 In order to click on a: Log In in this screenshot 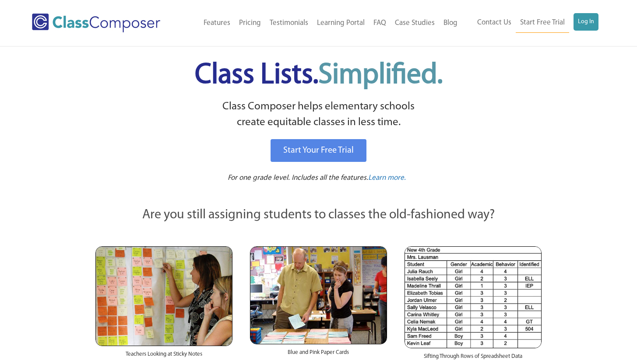, I will do `click(586, 22)`.